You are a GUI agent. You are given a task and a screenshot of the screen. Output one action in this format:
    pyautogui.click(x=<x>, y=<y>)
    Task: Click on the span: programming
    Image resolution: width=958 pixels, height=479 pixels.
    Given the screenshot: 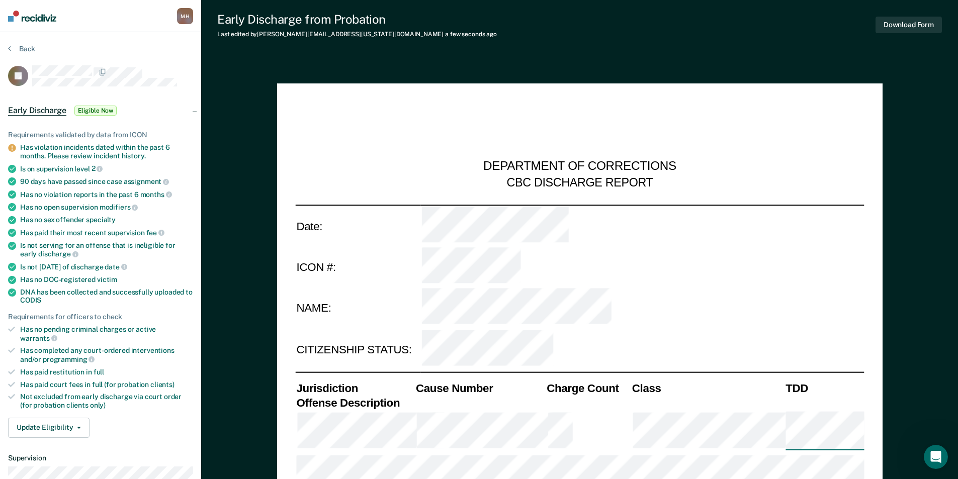 What is the action you would take?
    pyautogui.click(x=68, y=360)
    